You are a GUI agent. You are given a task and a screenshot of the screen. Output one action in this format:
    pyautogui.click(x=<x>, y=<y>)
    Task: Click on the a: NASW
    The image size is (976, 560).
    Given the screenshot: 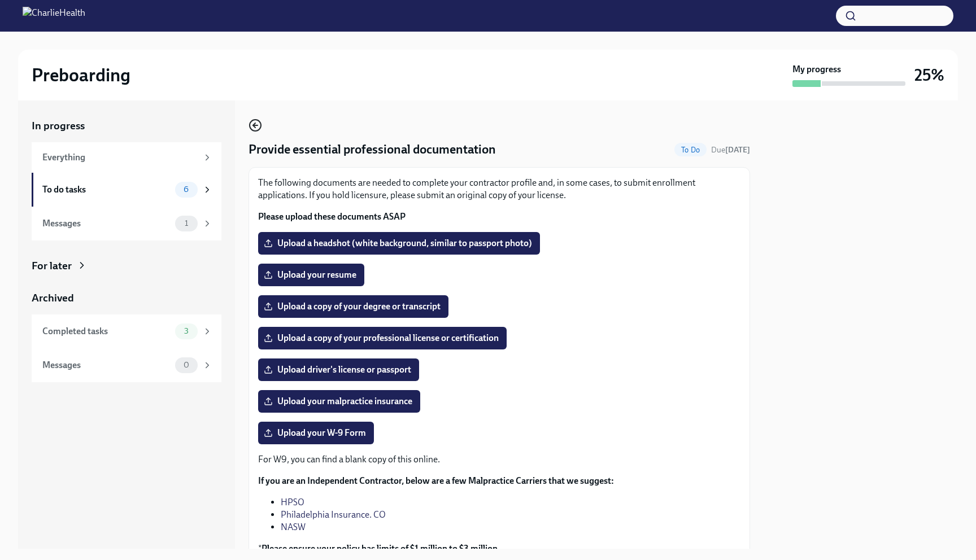 What is the action you would take?
    pyautogui.click(x=293, y=527)
    